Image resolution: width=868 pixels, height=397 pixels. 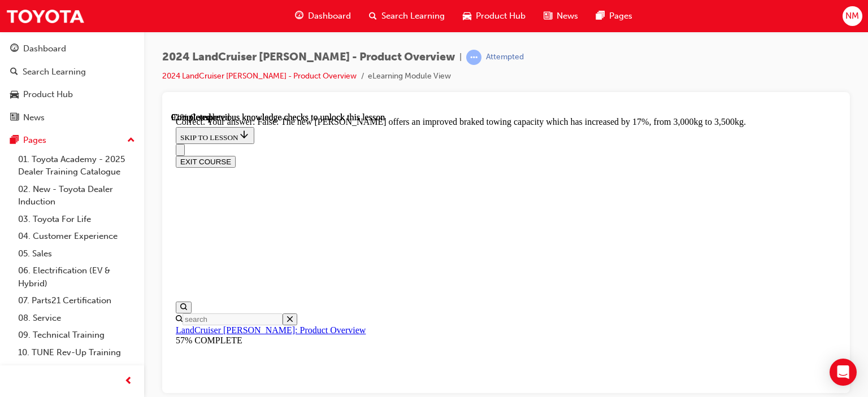 I want to click on button: SKIP TO LESSON, so click(x=44, y=23).